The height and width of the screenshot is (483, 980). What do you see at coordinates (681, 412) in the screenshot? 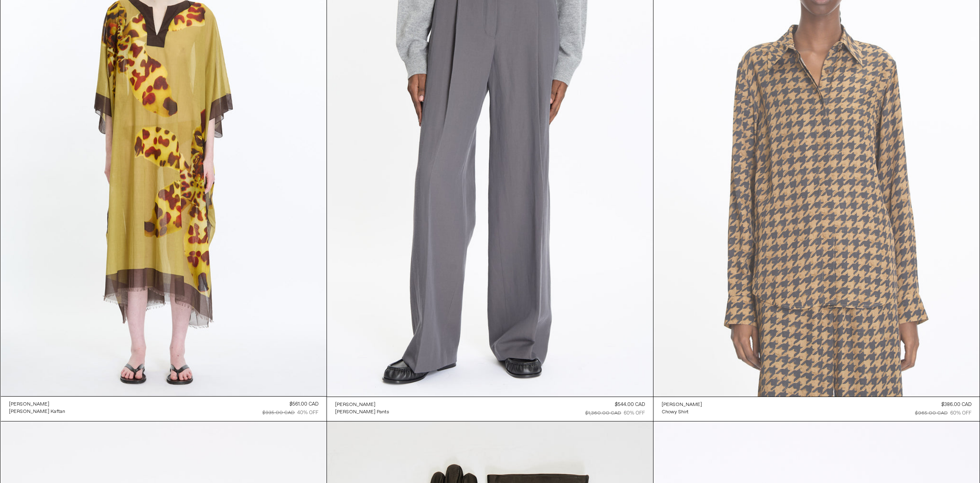
I see `a: Chowy Shirt` at bounding box center [681, 412].